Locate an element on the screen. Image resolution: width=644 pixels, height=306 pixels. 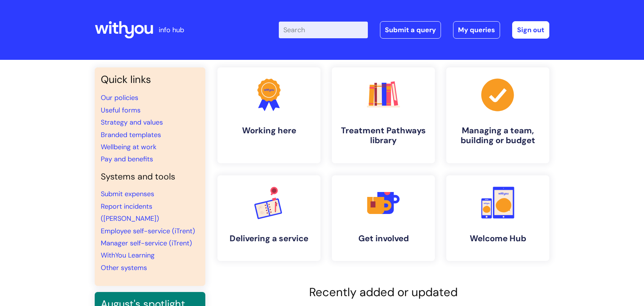
h4: Welcome Hub is located at coordinates (498, 238).